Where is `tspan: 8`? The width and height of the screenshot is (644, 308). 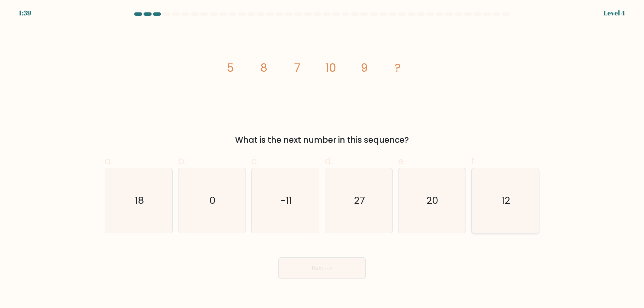
tspan: 8 is located at coordinates (263, 68).